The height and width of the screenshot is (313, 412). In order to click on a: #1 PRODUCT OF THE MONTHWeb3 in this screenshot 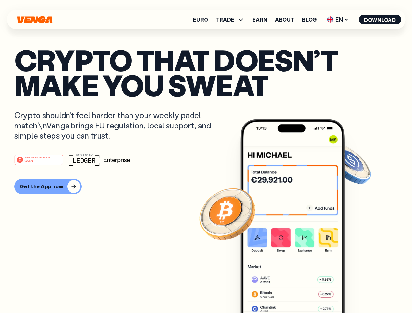, I will do `click(39, 162)`.